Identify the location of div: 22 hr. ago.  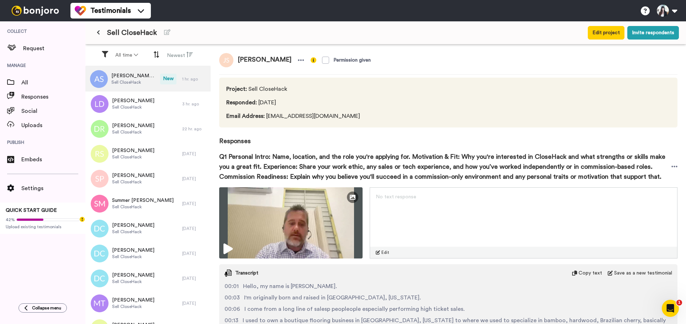
(195, 129).